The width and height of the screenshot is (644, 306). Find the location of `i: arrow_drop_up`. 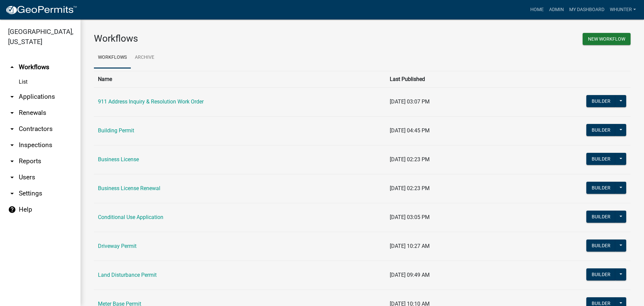

i: arrow_drop_up is located at coordinates (12, 67).